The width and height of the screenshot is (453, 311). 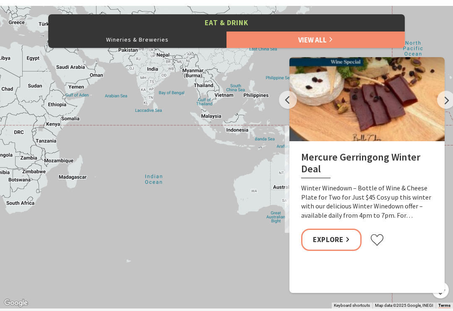 What do you see at coordinates (445, 305) in the screenshot?
I see `a: Terms (opens in new tab)` at bounding box center [445, 305].